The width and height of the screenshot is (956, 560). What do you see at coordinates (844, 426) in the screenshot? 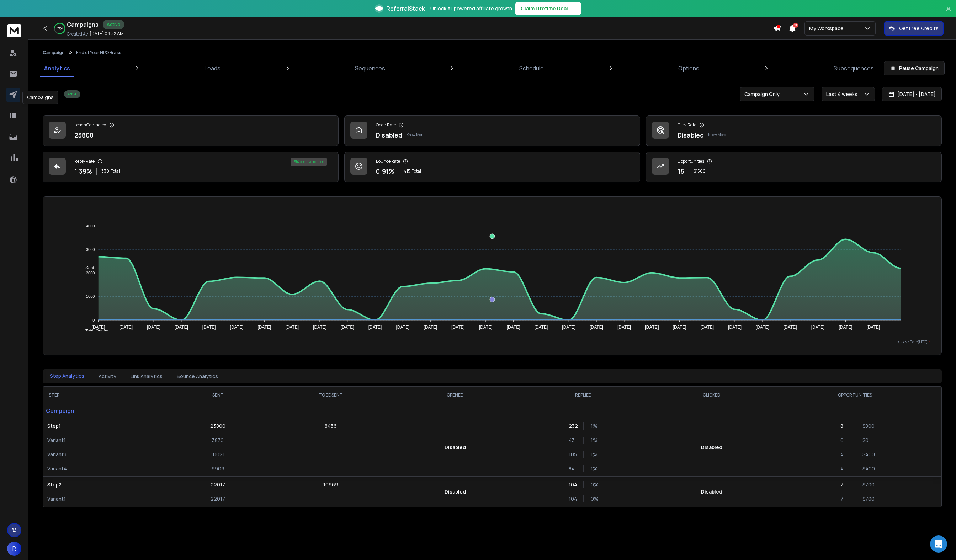
I see `p: 8` at bounding box center [844, 426].